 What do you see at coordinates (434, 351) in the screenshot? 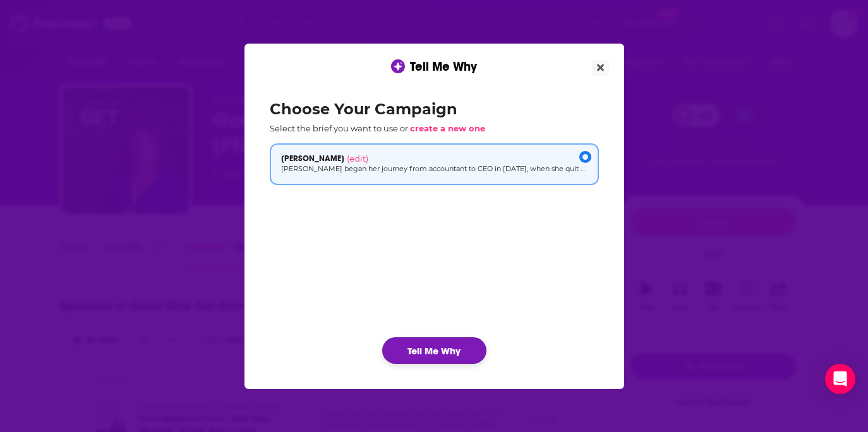
I see `button: Tell Me Why` at bounding box center [434, 351].